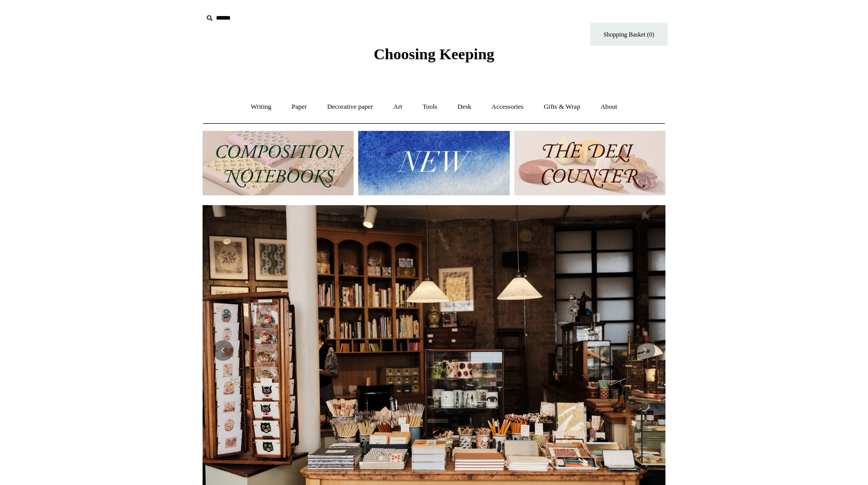 This screenshot has height=485, width=868. Describe the element at coordinates (645, 350) in the screenshot. I see `button: Next` at that location.